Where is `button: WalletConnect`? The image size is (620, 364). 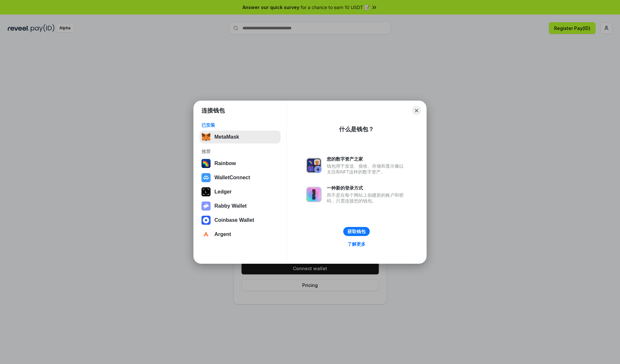 button: WalletConnect is located at coordinates (240, 178).